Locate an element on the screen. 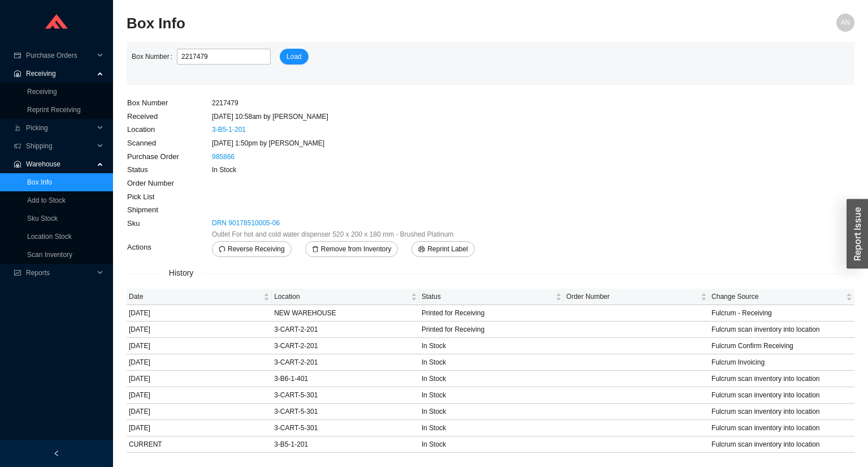 The width and height of the screenshot is (868, 467). span: Order Number is located at coordinates (633, 297).